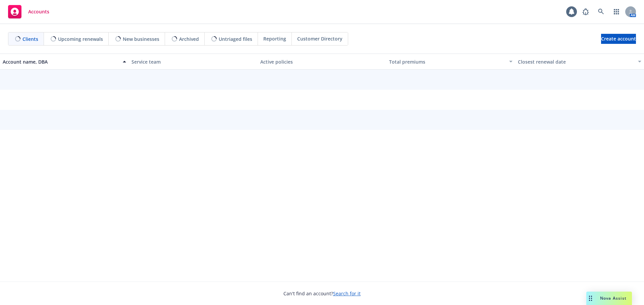 This screenshot has height=305, width=644. Describe the element at coordinates (39, 12) in the screenshot. I see `span: Accounts` at that location.